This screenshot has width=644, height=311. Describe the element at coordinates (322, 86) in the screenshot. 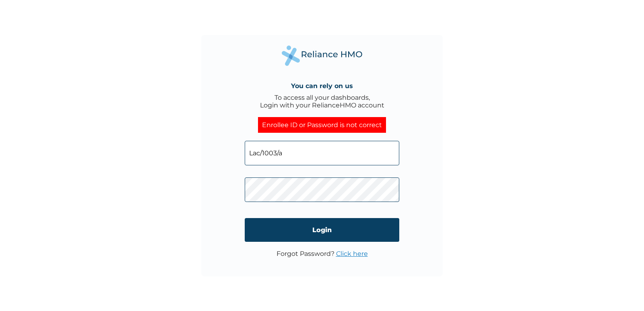

I see `h4: You can rely on us` at that location.